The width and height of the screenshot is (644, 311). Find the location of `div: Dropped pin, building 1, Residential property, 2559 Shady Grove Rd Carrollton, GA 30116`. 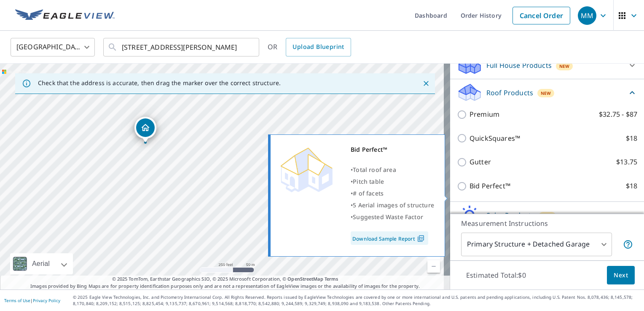

div: Dropped pin, building 1, Residential property, 2559 Shady Grove Rd Carrollton, GA 30116 is located at coordinates (145, 130).